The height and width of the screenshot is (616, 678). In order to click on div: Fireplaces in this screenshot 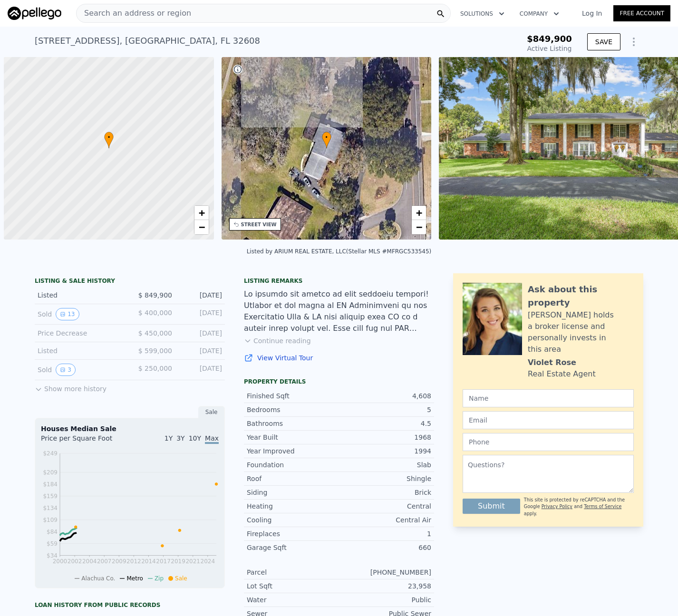, I will do `click(293, 534)`.